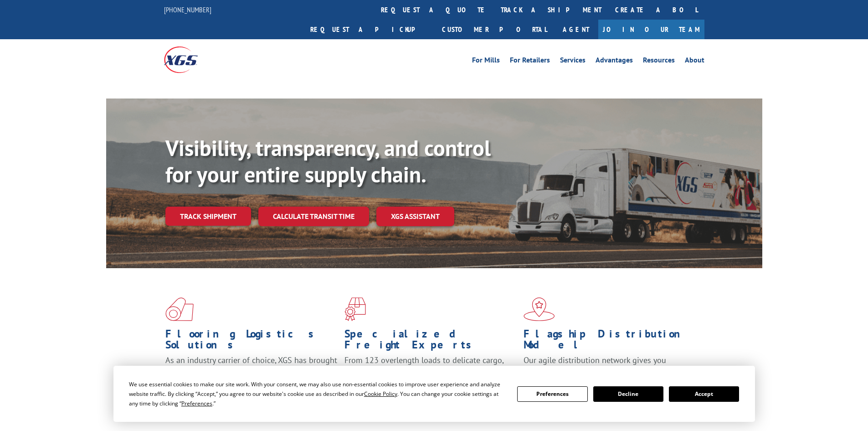 This screenshot has height=431, width=868. Describe the element at coordinates (251, 370) in the screenshot. I see `span: As an industry carrier of choice, XGS has brought innovation and dedication to flooring logistics...` at that location.